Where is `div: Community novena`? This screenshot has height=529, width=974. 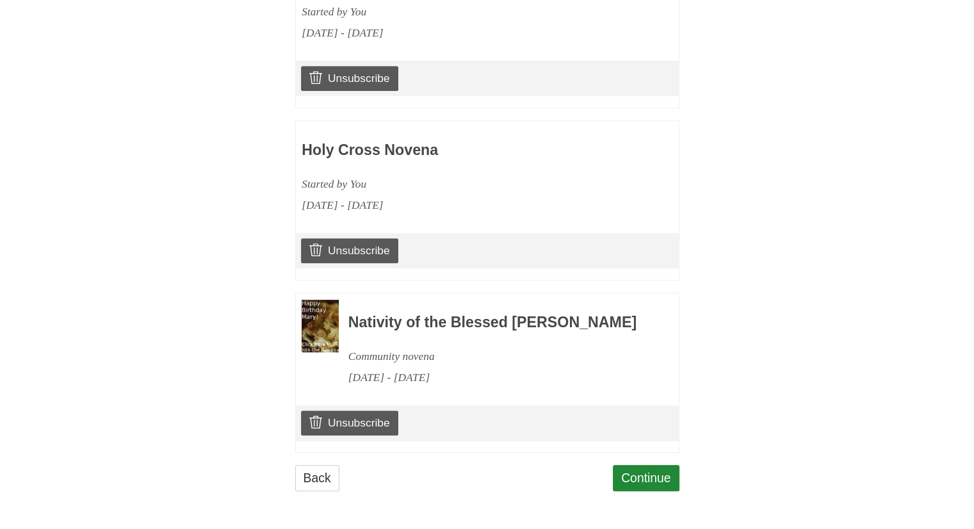 div: Community novena is located at coordinates (496, 356).